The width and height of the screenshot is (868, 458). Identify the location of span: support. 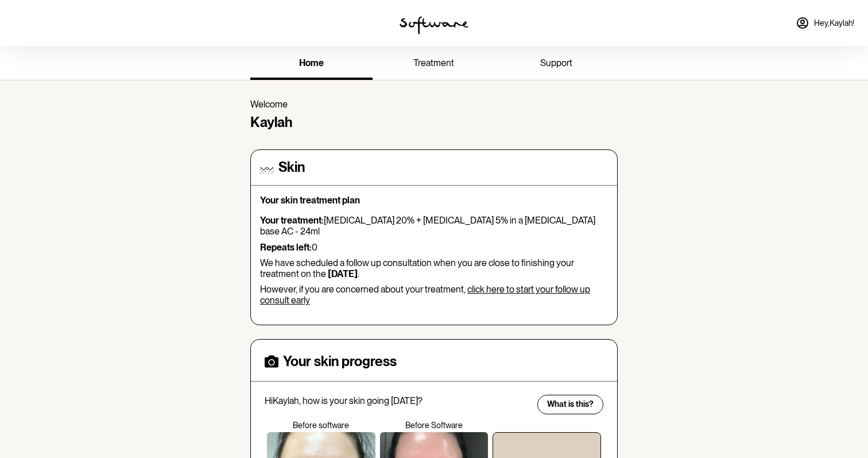
(556, 63).